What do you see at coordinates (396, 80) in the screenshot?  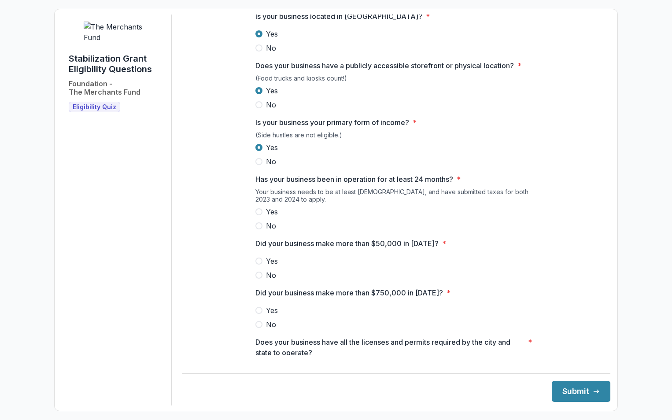 I see `div: (Food trucks and kiosks count!)` at bounding box center [396, 80].